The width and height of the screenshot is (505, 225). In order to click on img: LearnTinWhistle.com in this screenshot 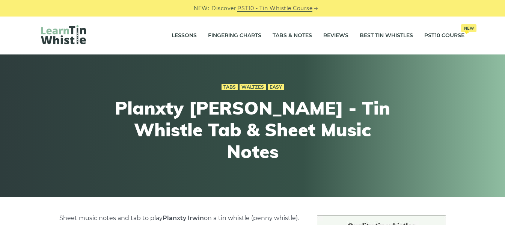, I will do `click(63, 35)`.